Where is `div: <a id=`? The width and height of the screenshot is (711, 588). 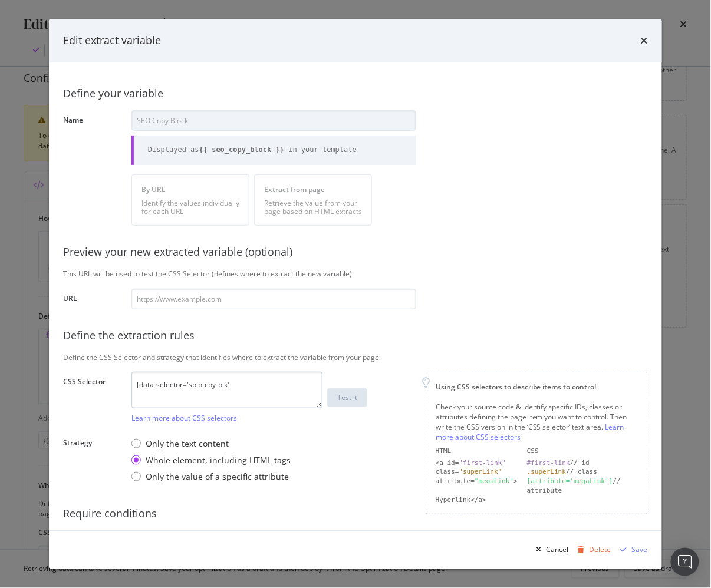
div: <a id= is located at coordinates (476, 464).